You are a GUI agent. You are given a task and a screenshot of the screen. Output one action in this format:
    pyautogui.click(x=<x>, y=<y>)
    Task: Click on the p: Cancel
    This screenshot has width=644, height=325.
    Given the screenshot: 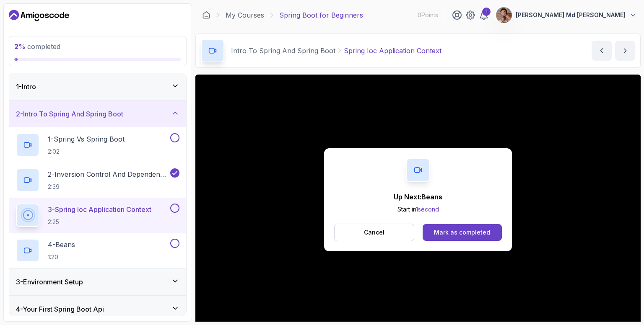 What is the action you would take?
    pyautogui.click(x=374, y=233)
    